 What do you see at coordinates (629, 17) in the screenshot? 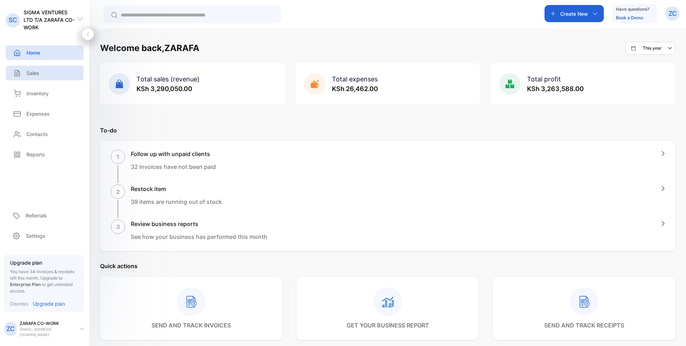
I see `a: Book a Demo` at bounding box center [629, 17].